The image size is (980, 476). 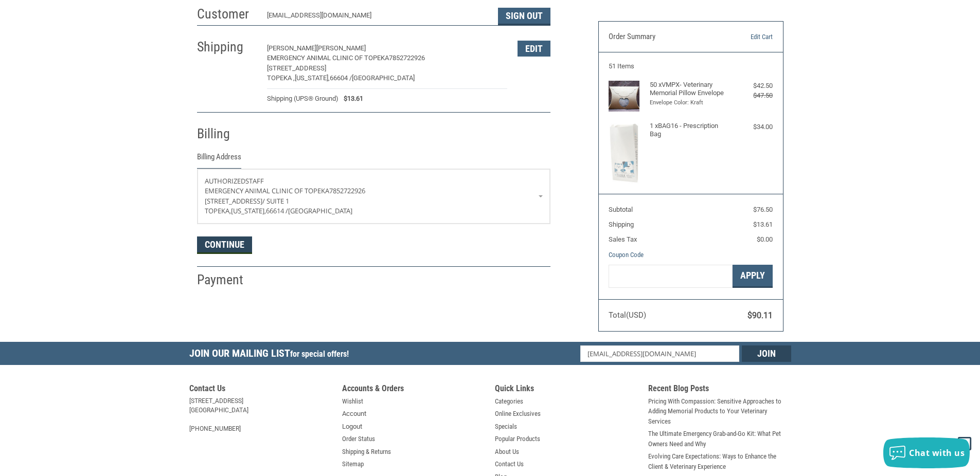 I want to click on li: Envelope Color: Kraft, so click(x=689, y=103).